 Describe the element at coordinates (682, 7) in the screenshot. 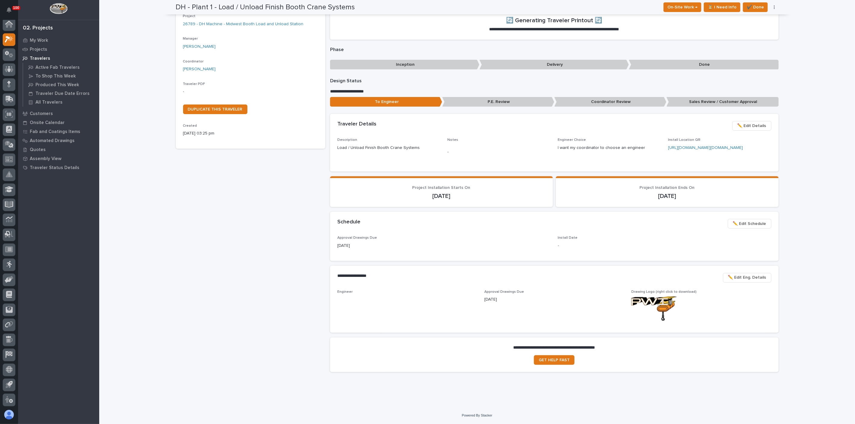

I see `button: On-Site Work →` at that location.